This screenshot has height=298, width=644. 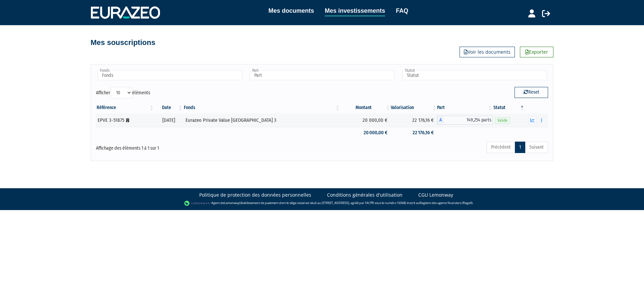 What do you see at coordinates (365, 195) in the screenshot?
I see `a: Conditions générales d'utilisation` at bounding box center [365, 195].